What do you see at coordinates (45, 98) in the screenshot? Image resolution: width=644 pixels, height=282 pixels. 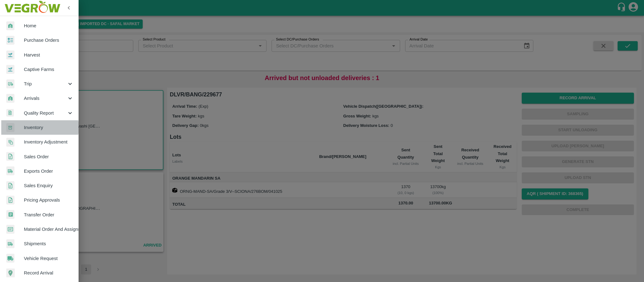 I see `span: Arrivals` at bounding box center [45, 98].